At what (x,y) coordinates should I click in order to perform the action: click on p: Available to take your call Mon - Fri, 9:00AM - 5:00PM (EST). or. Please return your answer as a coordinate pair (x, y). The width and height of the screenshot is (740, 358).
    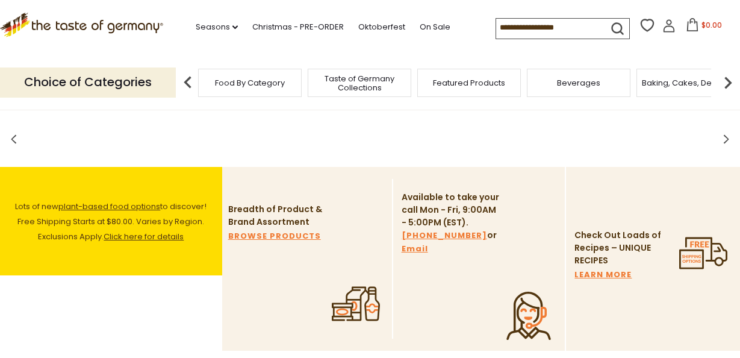
    Looking at the image, I should click on (451, 223).